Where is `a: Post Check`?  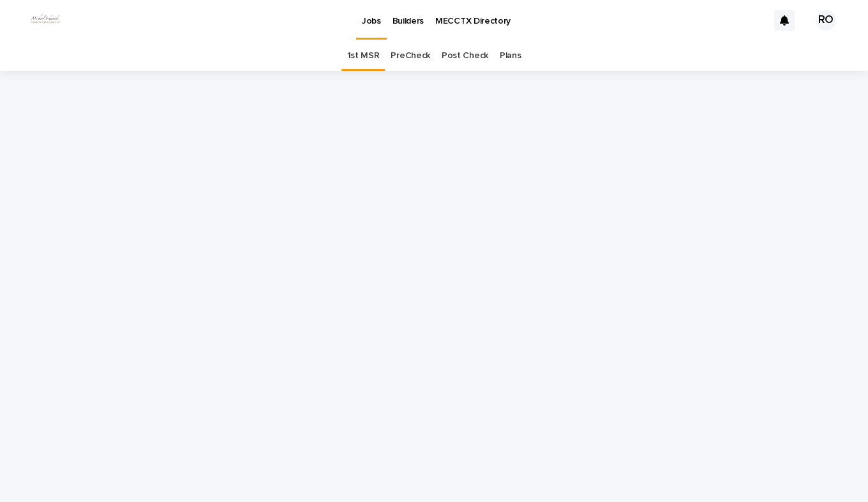 a: Post Check is located at coordinates (465, 55).